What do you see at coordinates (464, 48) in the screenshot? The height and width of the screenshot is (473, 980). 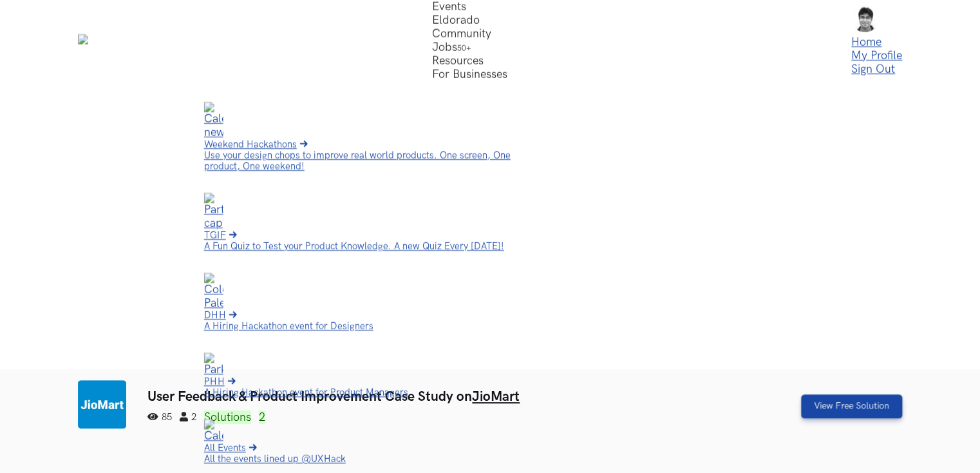 I see `span: 50+` at bounding box center [464, 48].